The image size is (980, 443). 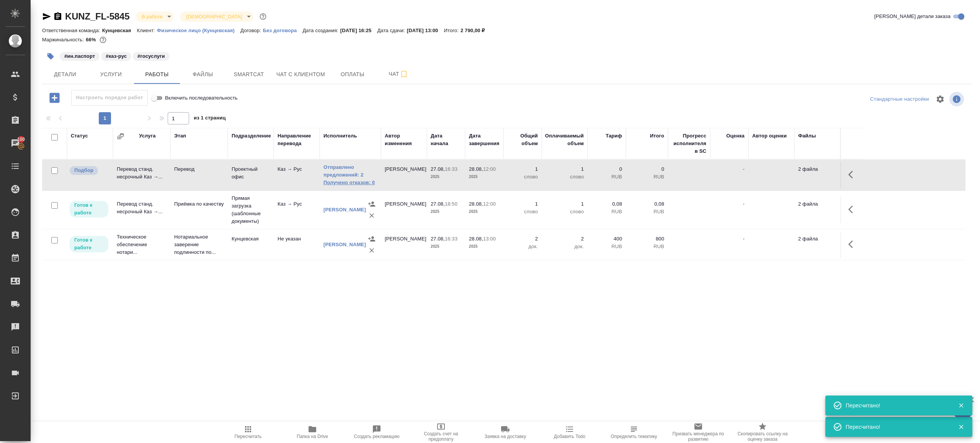 I want to click on div: Итого, so click(x=657, y=136).